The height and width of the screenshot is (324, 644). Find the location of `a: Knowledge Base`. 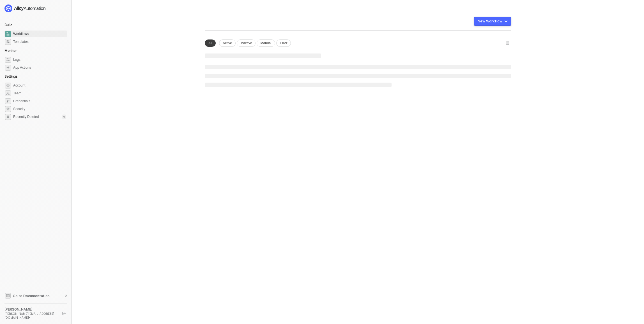

a: Knowledge Base is located at coordinates (36, 296).